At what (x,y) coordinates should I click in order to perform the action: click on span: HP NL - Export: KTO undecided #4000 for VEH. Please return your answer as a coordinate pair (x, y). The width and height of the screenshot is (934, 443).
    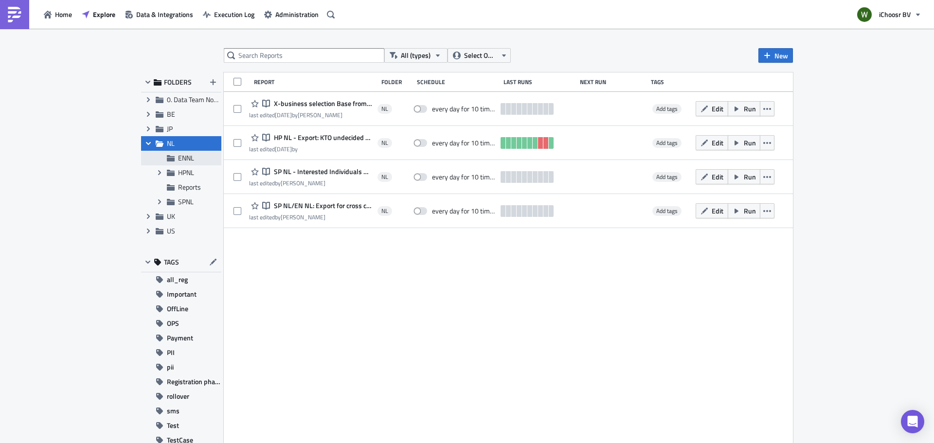
    Looking at the image, I should click on (322, 138).